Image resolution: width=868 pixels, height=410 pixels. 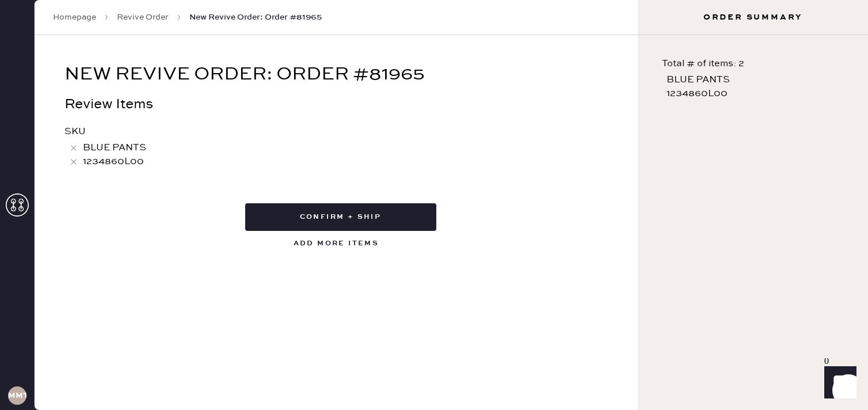 What do you see at coordinates (245, 75) in the screenshot?
I see `h2: New Revive Order: Order #81965` at bounding box center [245, 75].